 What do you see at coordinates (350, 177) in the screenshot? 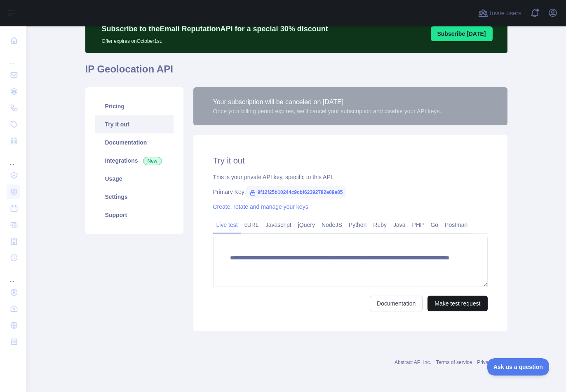
I see `div: This is your private API key, specific to this API.` at bounding box center [350, 177].